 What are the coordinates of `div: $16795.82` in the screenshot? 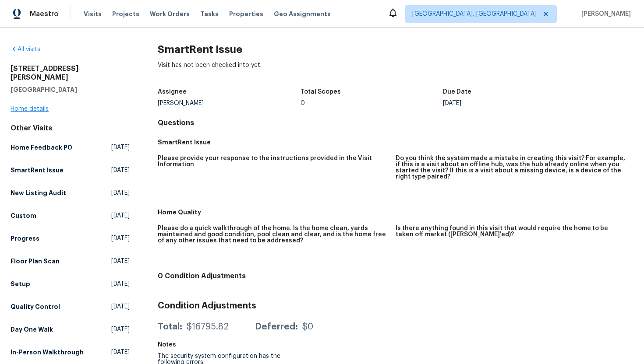 It's located at (207, 327).